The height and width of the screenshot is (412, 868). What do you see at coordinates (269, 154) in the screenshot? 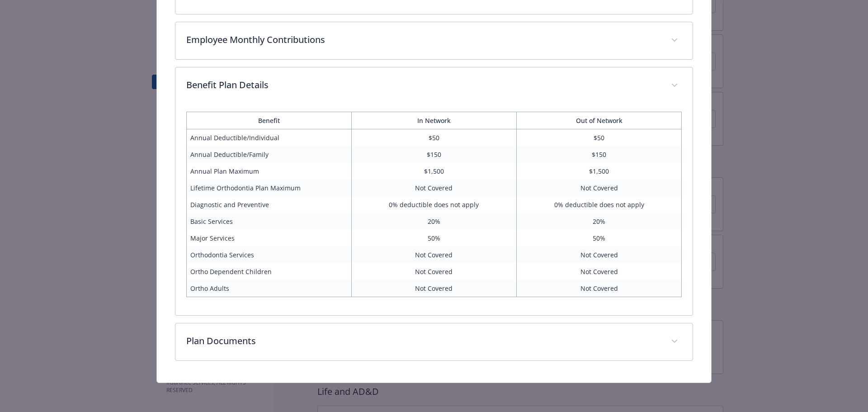
I see `td: Annual Deductible/Family` at bounding box center [269, 154].